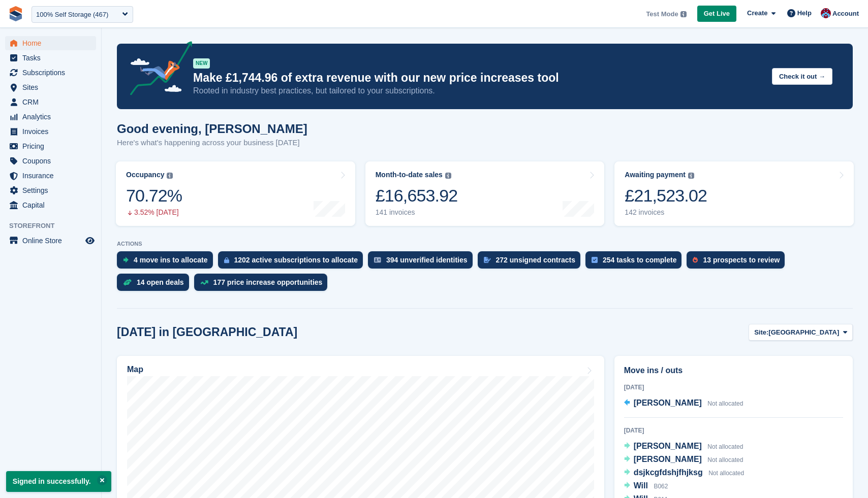 Image resolution: width=868 pixels, height=498 pixels. Describe the element at coordinates (59, 482) in the screenshot. I see `p: Signed in successfully.` at that location.